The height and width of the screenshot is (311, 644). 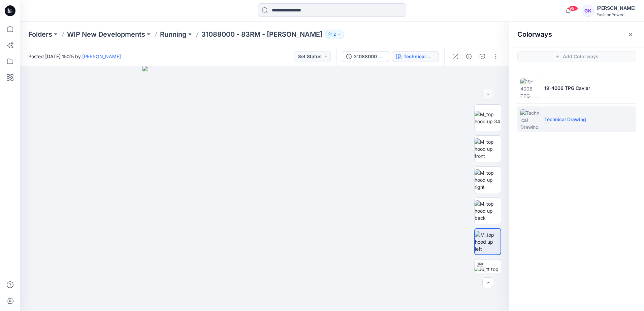 What do you see at coordinates (488, 211) in the screenshot?
I see `img: M_top hood up back` at bounding box center [488, 211].